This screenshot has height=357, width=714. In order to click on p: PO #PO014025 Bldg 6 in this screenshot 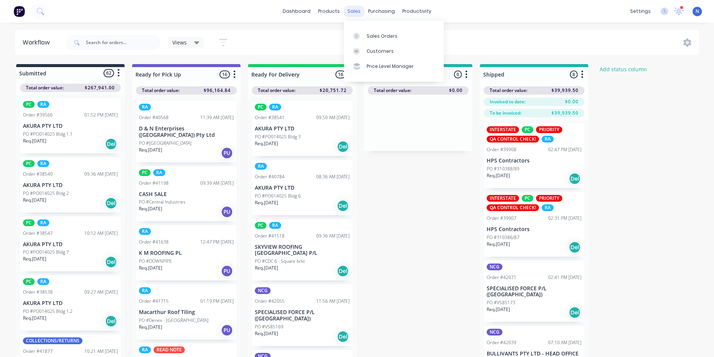, I will do `click(278, 196)`.